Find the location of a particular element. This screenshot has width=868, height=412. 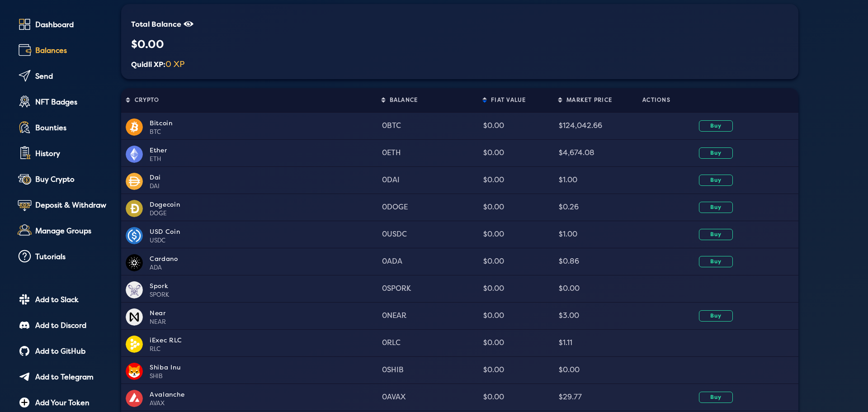

div: Balances is located at coordinates (72, 51).